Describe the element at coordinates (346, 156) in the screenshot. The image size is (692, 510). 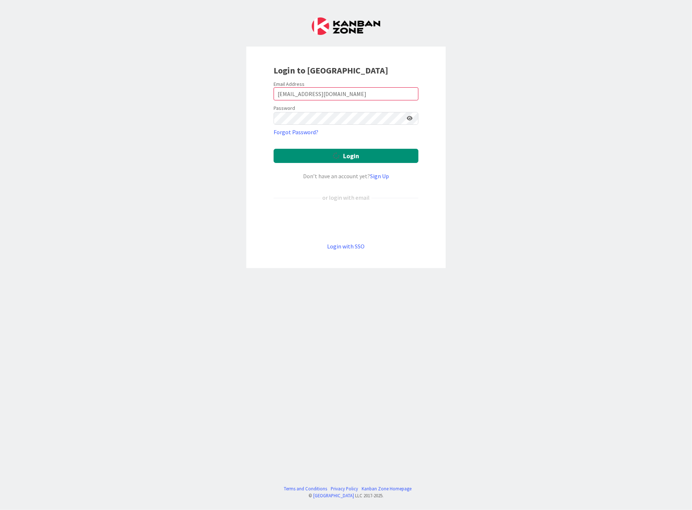
I see `button: Login` at that location.